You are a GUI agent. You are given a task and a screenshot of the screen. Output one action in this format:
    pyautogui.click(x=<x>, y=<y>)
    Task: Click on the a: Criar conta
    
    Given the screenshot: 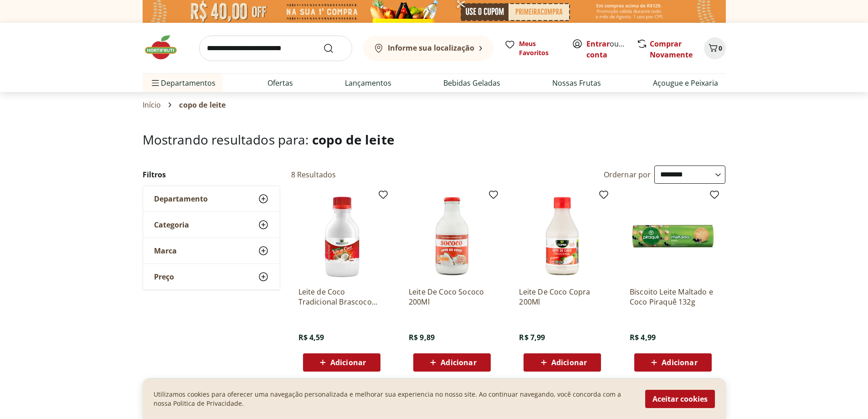 What is the action you would take?
    pyautogui.click(x=612, y=49)
    